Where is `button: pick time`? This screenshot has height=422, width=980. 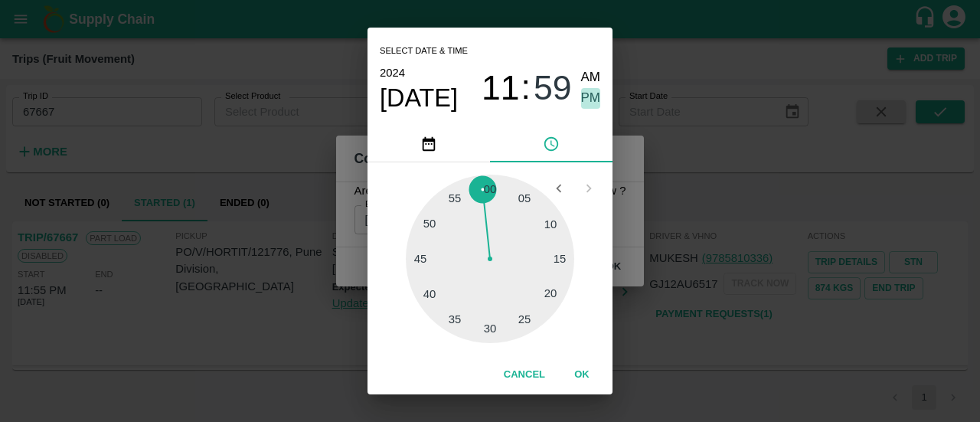 button: pick time is located at coordinates (551, 143).